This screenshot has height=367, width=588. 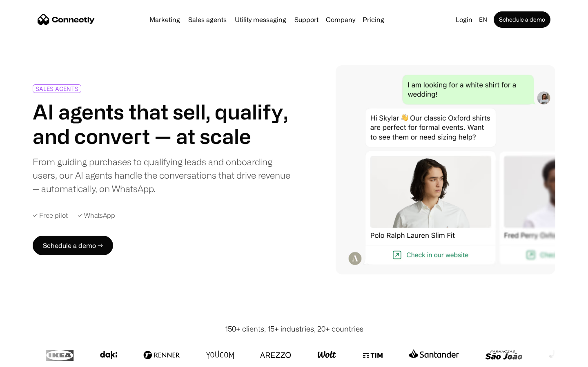 What do you see at coordinates (72, 245) in the screenshot?
I see `a: Schedule a demo →` at bounding box center [72, 245].